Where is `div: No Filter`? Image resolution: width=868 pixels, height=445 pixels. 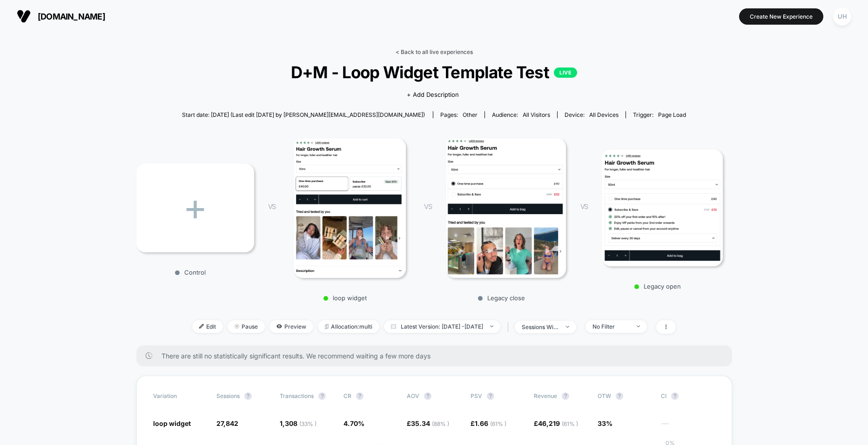 div: No Filter is located at coordinates (611, 326).